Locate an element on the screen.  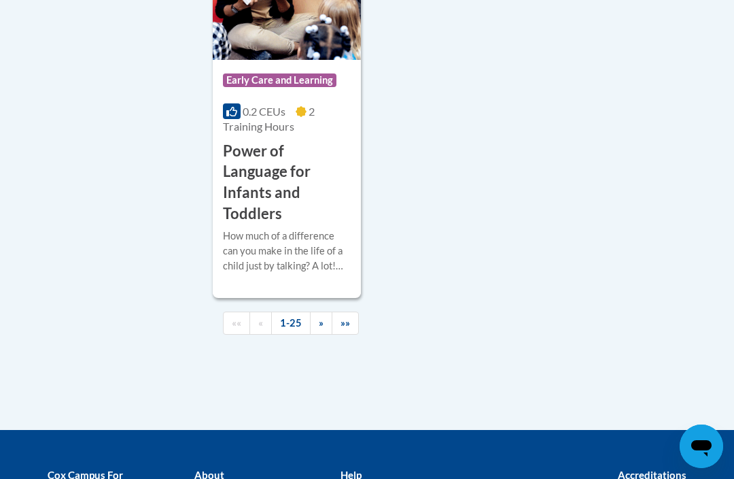
a: Begining is located at coordinates (237, 323).